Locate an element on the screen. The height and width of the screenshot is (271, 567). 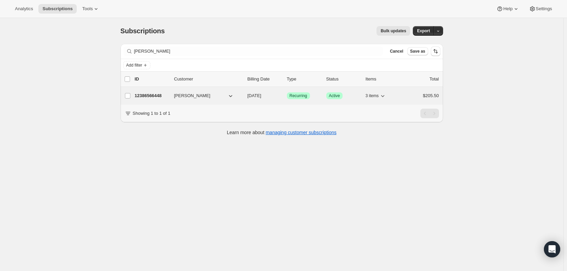
button: Settings is located at coordinates (540, 9).